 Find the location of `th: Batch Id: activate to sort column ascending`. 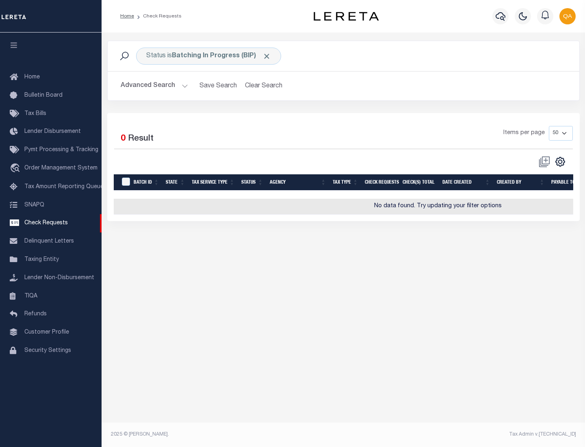

th: Batch Id: activate to sort column ascending is located at coordinates (146, 182).